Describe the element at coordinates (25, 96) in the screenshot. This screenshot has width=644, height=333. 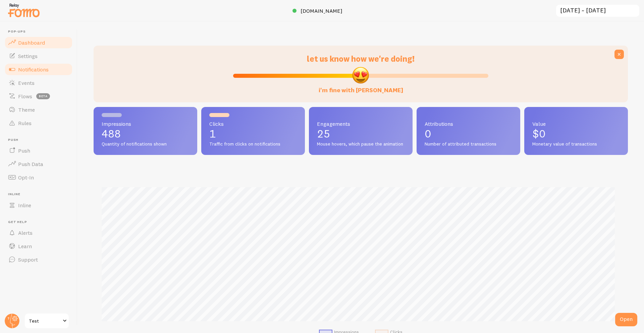
I see `span: Flows` at that location.